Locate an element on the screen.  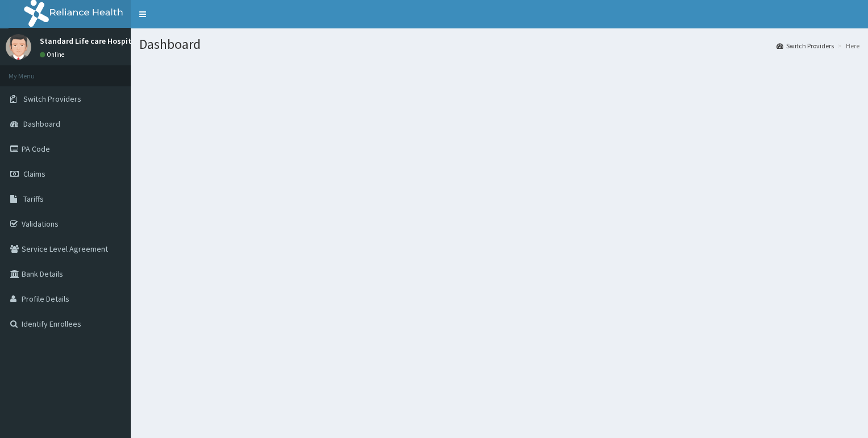
img: User Image is located at coordinates (18, 47).